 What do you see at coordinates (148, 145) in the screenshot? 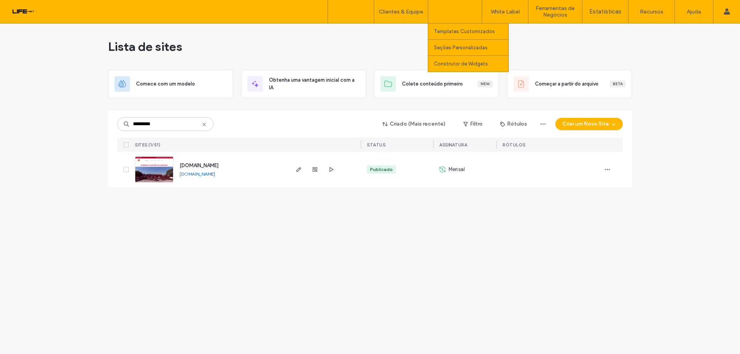
I see `span: Sites (1/51)` at bounding box center [148, 145].